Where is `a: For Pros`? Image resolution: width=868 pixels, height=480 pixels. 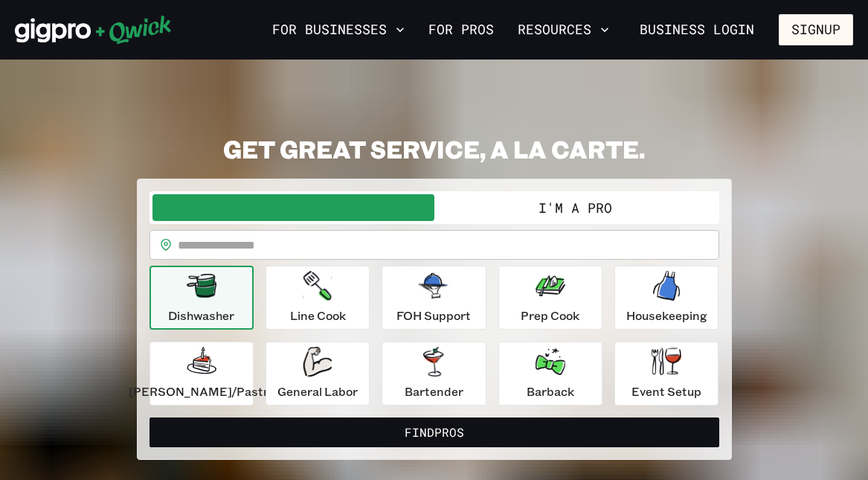 a: For Pros is located at coordinates (461, 30).